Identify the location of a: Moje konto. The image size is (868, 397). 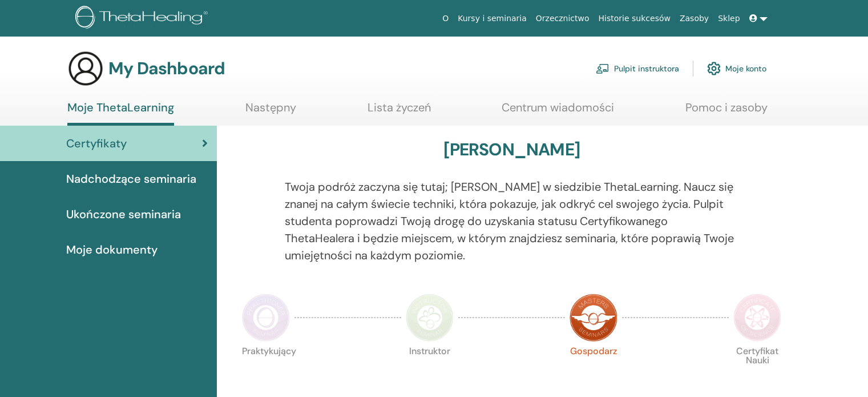
(737, 68).